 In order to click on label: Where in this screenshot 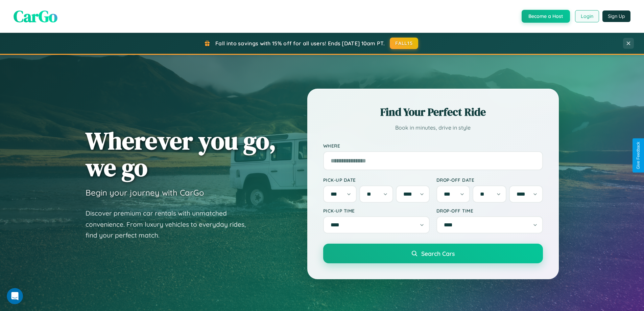, I will do `click(433, 145)`.